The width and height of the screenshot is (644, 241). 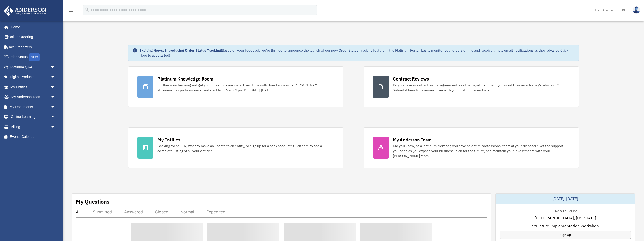 I want to click on a: Billingarrow_drop_down, so click(x=33, y=127).